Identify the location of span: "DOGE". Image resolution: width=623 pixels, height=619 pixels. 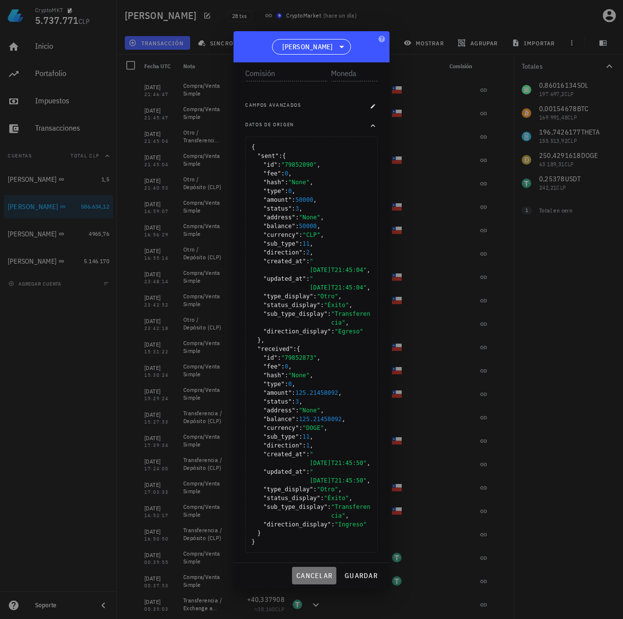
(314, 428).